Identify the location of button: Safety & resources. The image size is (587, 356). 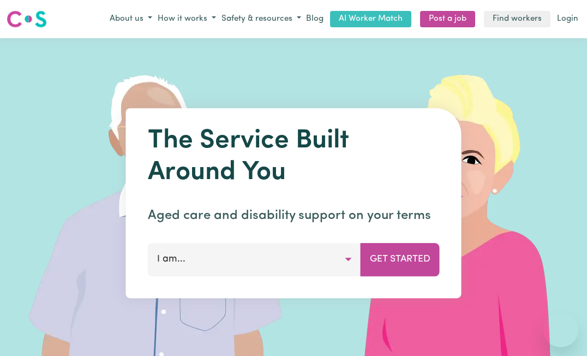
(261, 19).